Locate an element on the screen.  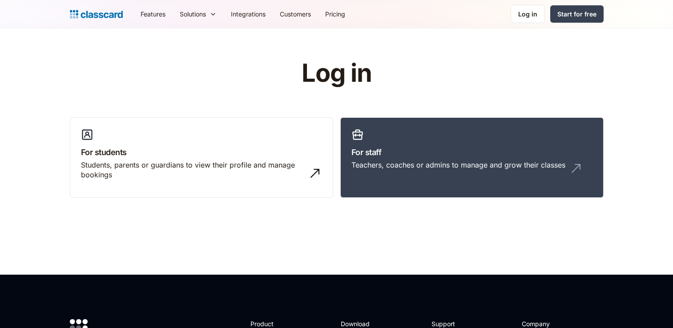
a: Customers is located at coordinates (295, 14).